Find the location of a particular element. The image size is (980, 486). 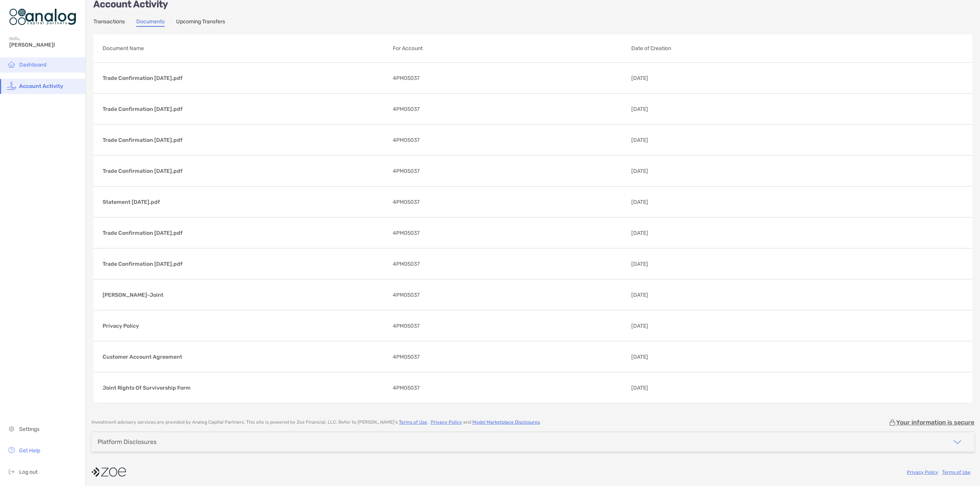

p: Privacy Policy is located at coordinates (244, 326).